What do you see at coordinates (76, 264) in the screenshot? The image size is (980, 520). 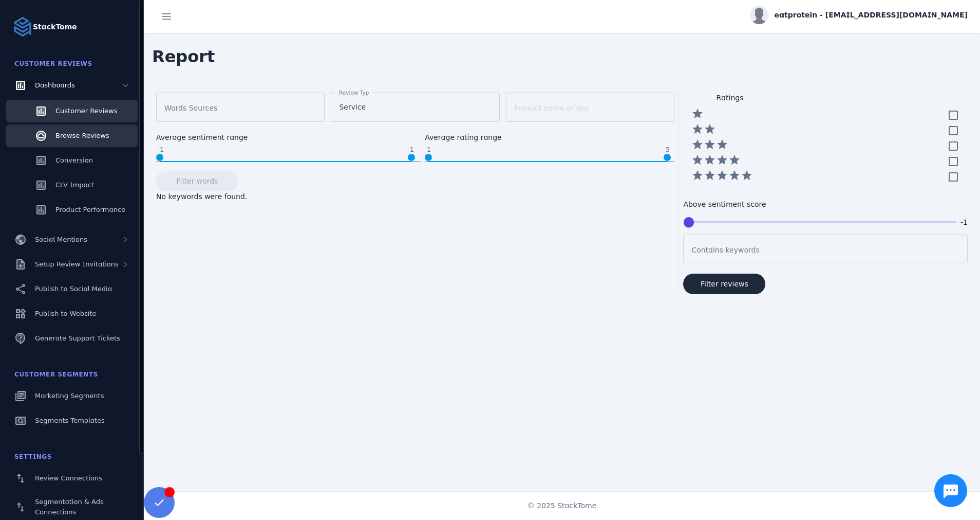 I see `span: Setup Review Invitations` at bounding box center [76, 264].